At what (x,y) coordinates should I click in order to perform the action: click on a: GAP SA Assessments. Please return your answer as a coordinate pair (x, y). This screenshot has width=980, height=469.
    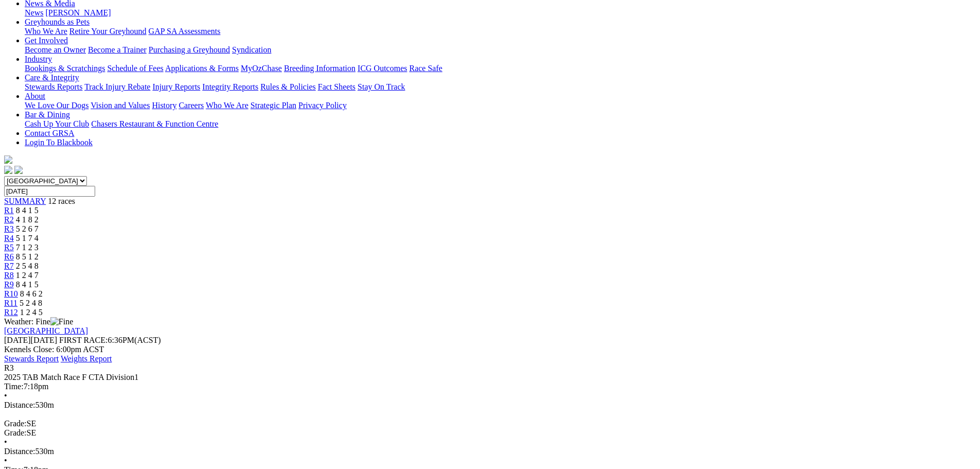
    Looking at the image, I should click on (185, 31).